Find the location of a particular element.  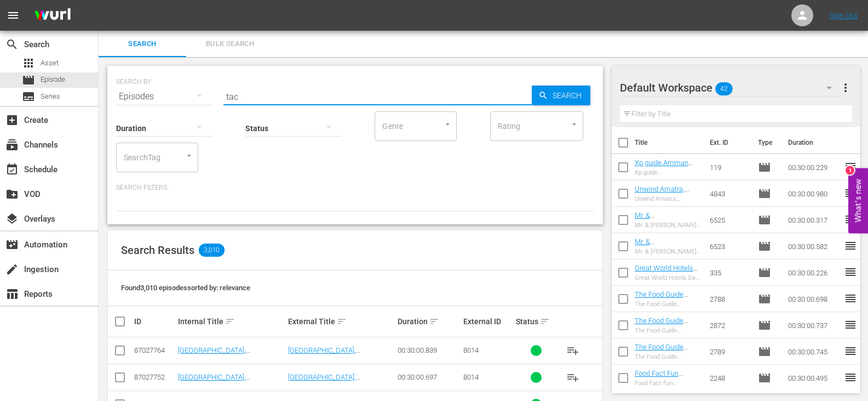

span: 8014 is located at coordinates (471, 350).